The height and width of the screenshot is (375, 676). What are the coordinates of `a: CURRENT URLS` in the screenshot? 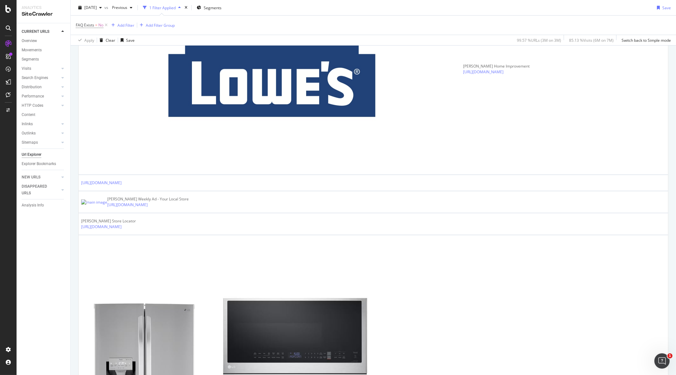 It's located at (40, 32).